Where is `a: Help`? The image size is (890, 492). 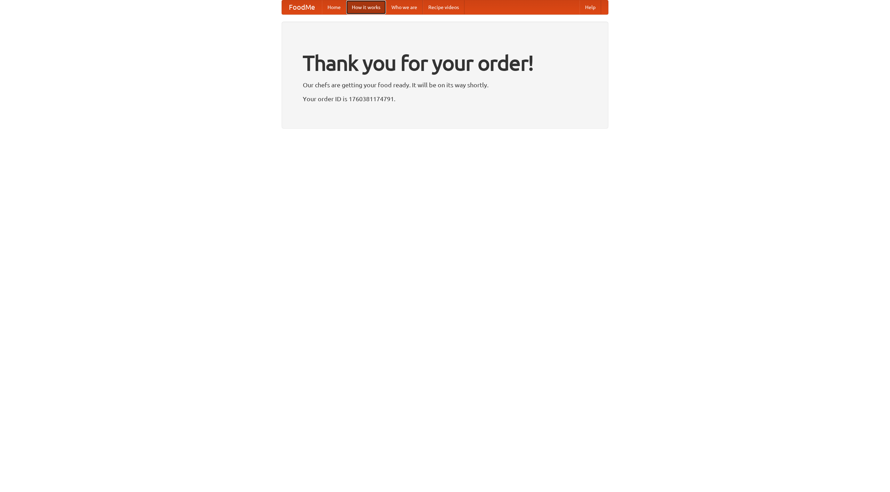
a: Help is located at coordinates (590, 7).